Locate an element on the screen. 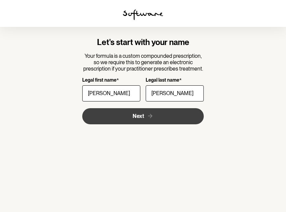 This screenshot has height=212, width=286. p: Legal first name is located at coordinates (99, 80).